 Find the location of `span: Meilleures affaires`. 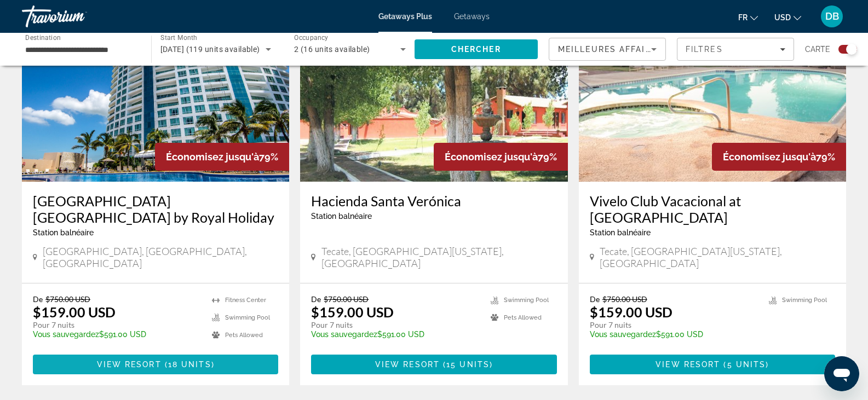

span: Meilleures affaires is located at coordinates (610, 49).